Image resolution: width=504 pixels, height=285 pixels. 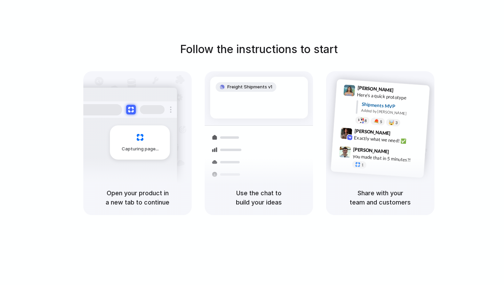 I want to click on h5: Share with your team and customers, so click(x=380, y=198).